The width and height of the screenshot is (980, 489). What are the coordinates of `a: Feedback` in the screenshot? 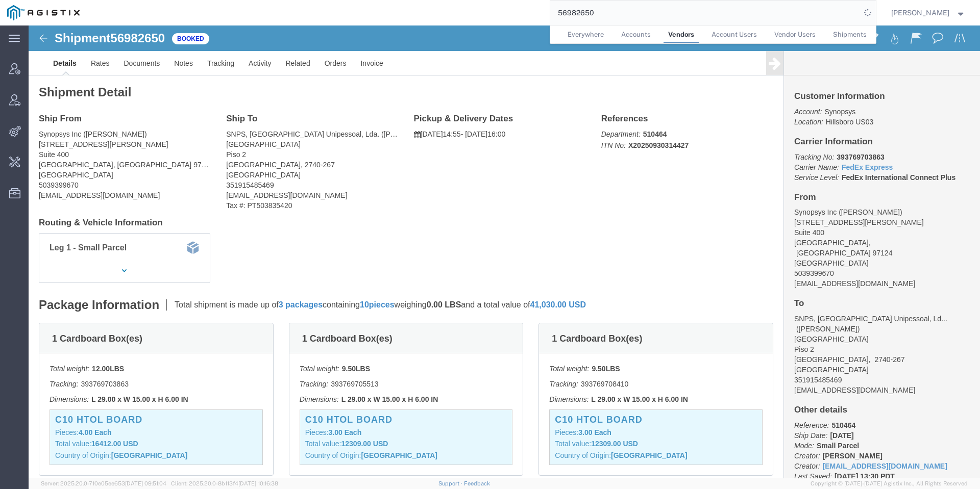 It's located at (477, 484).